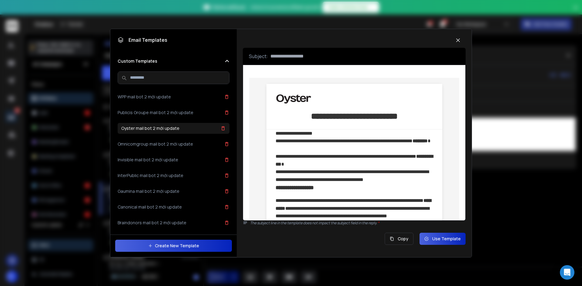 This screenshot has height=286, width=582. What do you see at coordinates (399, 239) in the screenshot?
I see `button: Copy` at bounding box center [399, 239].